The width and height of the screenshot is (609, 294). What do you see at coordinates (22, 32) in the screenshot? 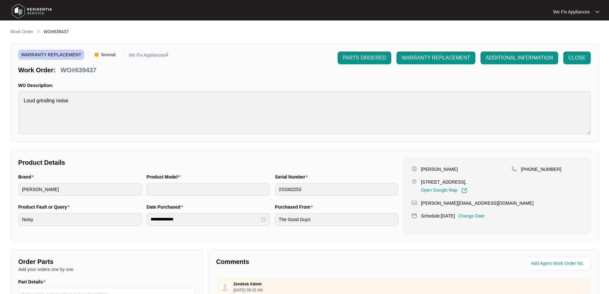
I see `p: Work Order` at bounding box center [22, 32].